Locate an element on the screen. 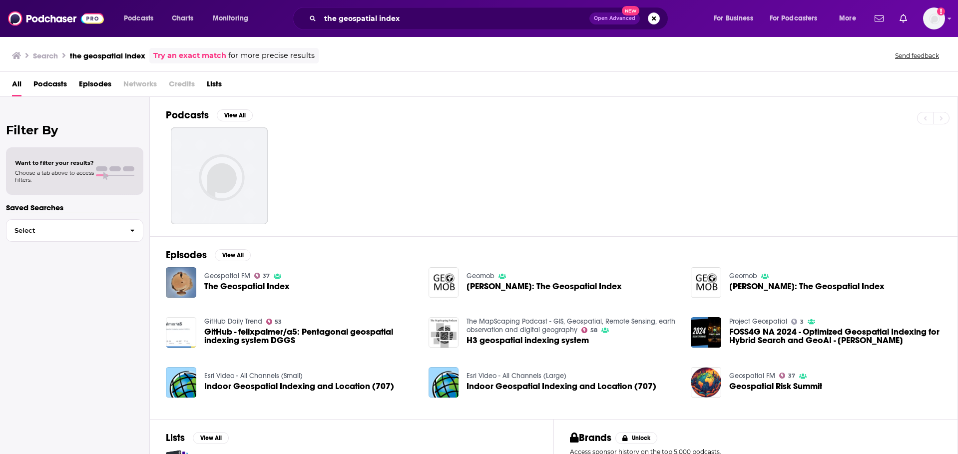 The image size is (958, 454). img: GitHub - felixpalmer/a5: Pentagonal geospatial indexing system DGGS is located at coordinates (181, 332).